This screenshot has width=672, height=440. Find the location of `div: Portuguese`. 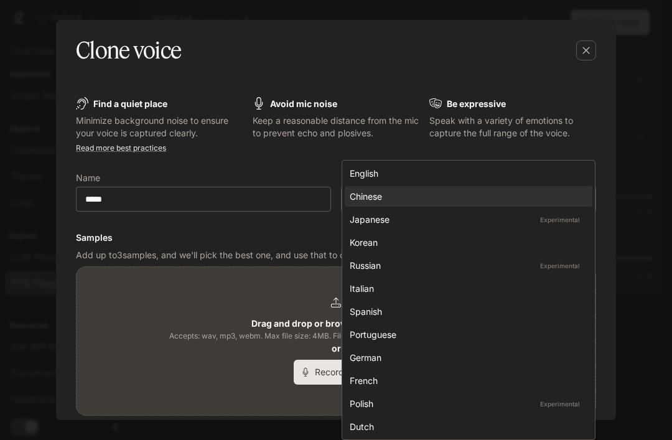

div: Portuguese is located at coordinates (466, 334).